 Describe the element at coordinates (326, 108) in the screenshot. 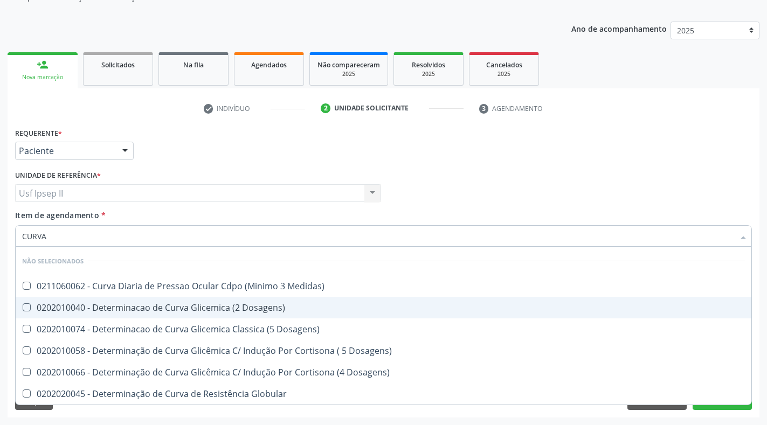

I see `div: 2` at that location.